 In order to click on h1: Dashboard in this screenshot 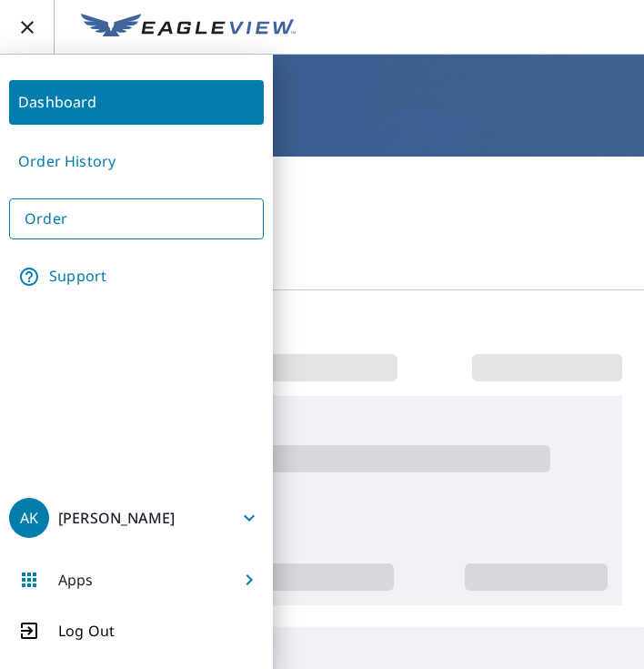, I will do `click(322, 124)`.